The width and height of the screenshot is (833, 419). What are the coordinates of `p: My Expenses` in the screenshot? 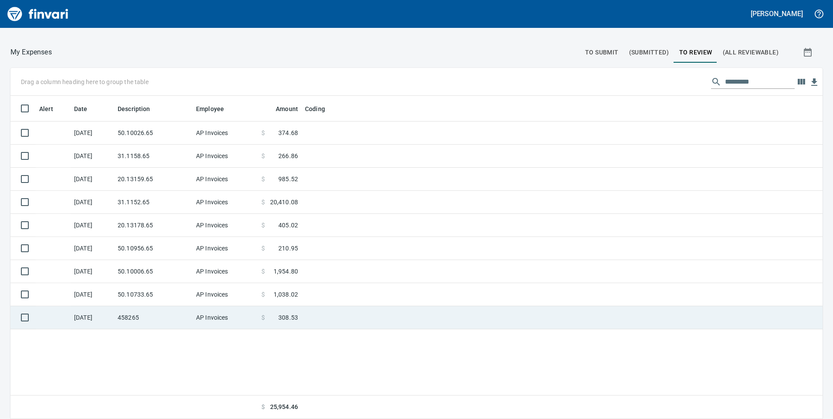 It's located at (31, 52).